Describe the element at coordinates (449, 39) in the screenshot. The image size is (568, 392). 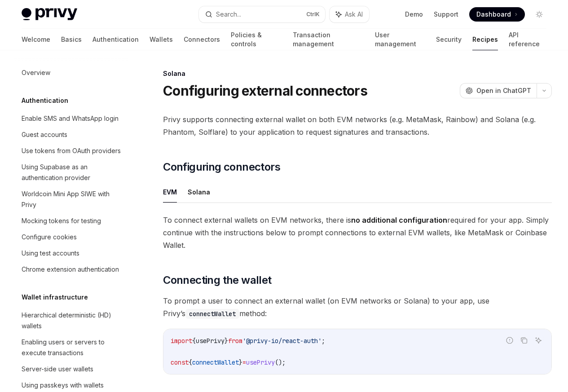
I see `a: Security` at that location.